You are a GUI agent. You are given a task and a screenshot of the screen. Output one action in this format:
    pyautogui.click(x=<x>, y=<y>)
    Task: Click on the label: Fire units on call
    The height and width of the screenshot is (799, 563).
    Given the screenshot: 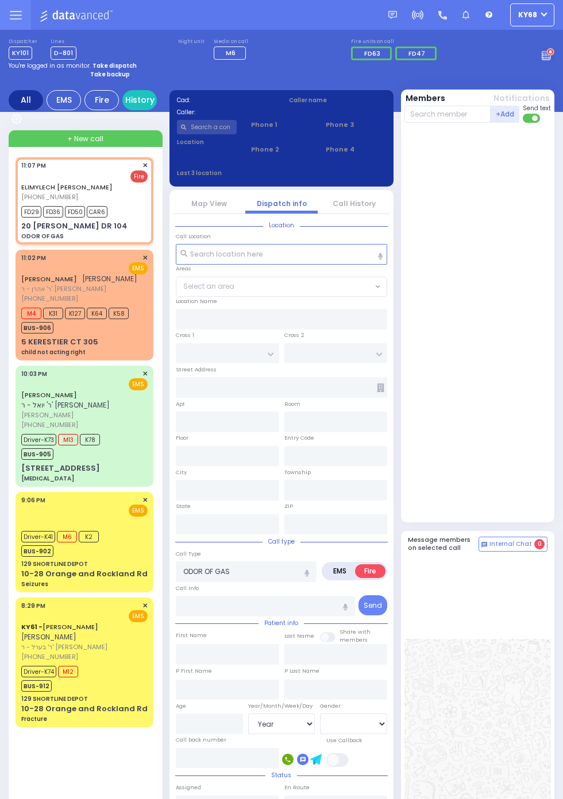 What is the action you would take?
    pyautogui.click(x=395, y=42)
    